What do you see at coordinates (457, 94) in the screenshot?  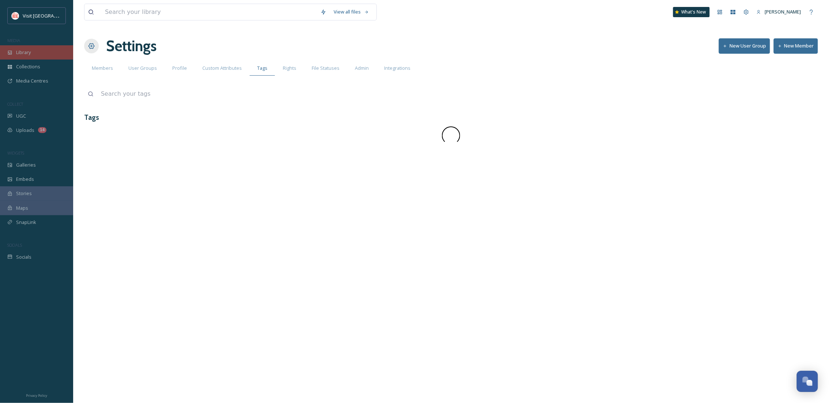 I see `input: Search your tags` at bounding box center [457, 94].